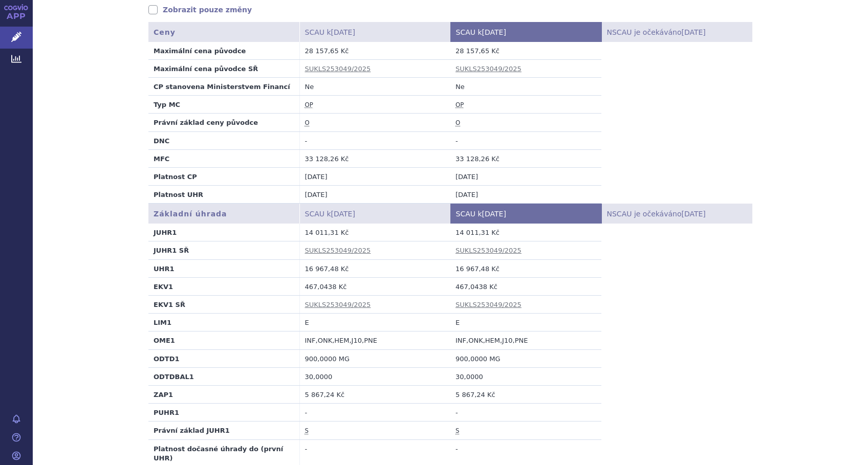 This screenshot has width=868, height=465. Describe the element at coordinates (163, 395) in the screenshot. I see `strong: ZAP1` at that location.